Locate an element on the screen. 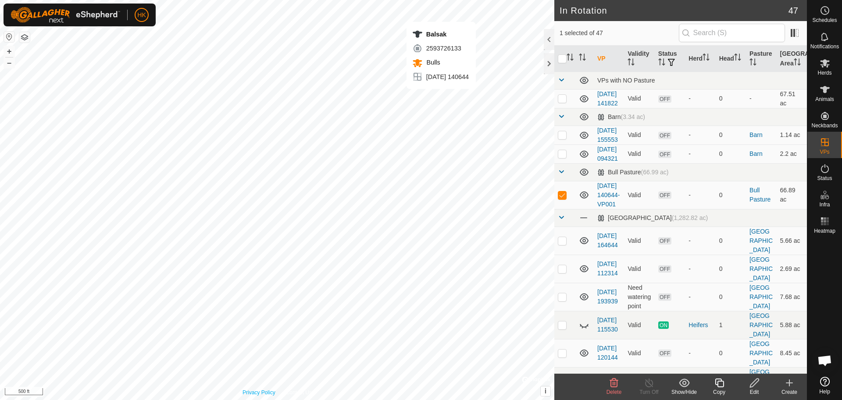 Image resolution: width=842 pixels, height=400 pixels. td: 67.51 ac is located at coordinates (792, 98).